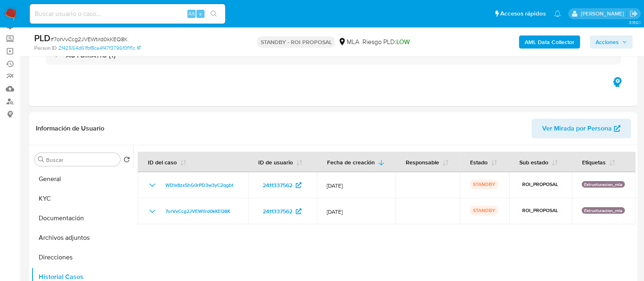  What do you see at coordinates (200, 13) in the screenshot?
I see `span: s` at bounding box center [200, 13].